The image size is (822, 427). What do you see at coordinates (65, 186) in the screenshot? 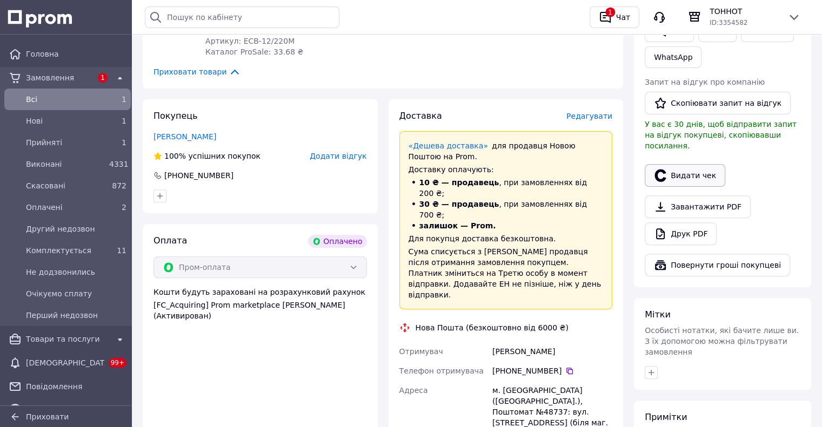
I see `span: Скасовані` at bounding box center [65, 186].